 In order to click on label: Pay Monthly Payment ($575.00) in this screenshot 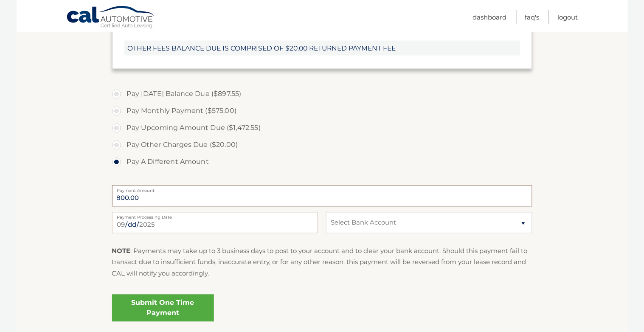, I will do `click(322, 111)`.